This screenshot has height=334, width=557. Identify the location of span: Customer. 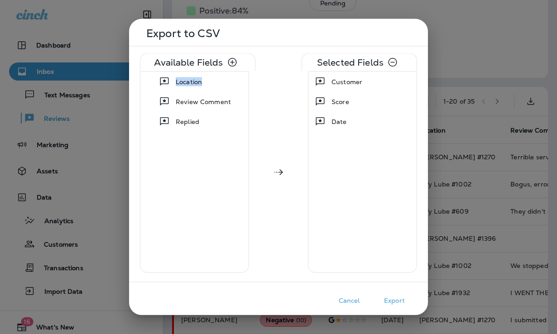
(347, 82).